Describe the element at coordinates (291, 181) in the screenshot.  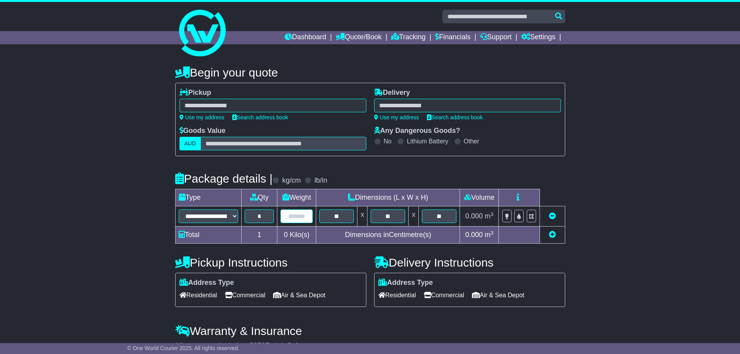
I see `label: kg/cm` at that location.